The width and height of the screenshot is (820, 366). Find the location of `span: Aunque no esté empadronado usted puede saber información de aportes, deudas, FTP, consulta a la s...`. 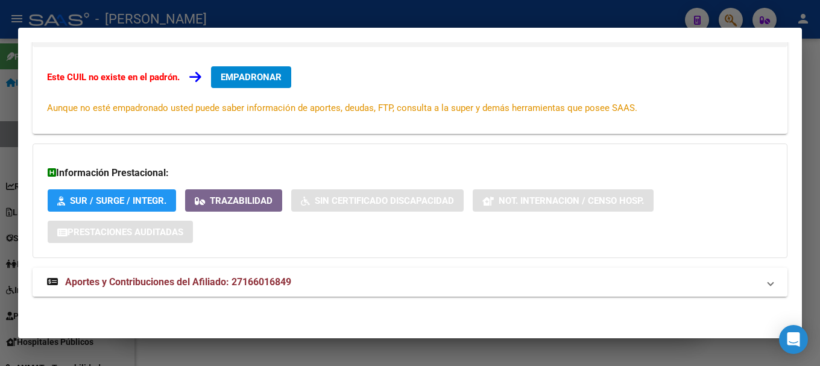

span: Aunque no esté empadronado usted puede saber información de aportes, deudas, FTP, consulta a la s... is located at coordinates (342, 108).